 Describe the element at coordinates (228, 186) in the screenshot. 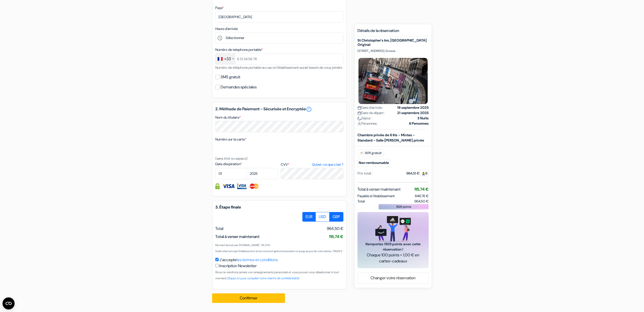

I see `img: Visa` at that location.